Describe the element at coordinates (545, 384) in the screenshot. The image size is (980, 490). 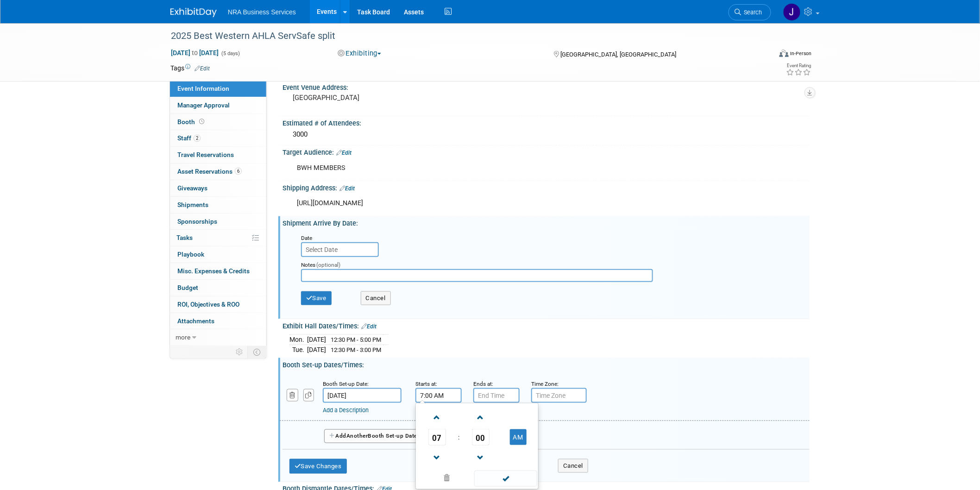
I see `small: Time Zone:` at that location.